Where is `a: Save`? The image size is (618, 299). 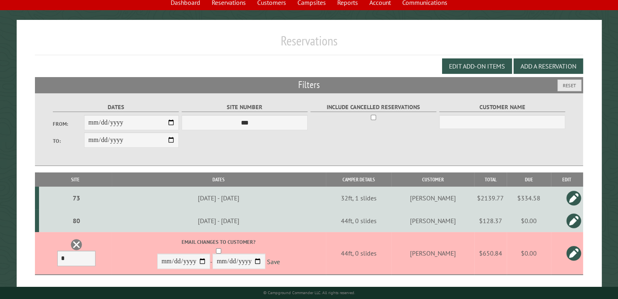
a: Save is located at coordinates (273, 262).